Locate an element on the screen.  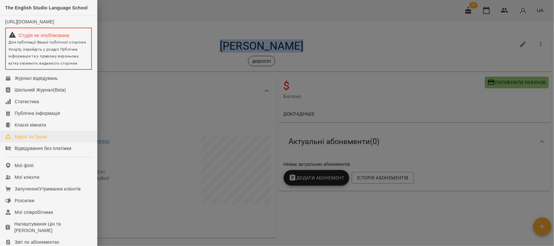
div: Статистика is located at coordinates (27, 102).